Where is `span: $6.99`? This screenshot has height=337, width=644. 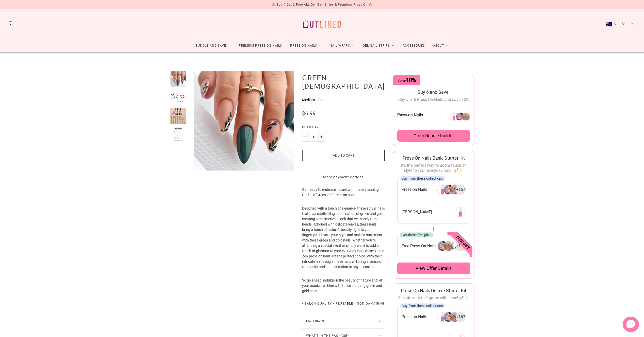 span: $6.99 is located at coordinates (309, 113).